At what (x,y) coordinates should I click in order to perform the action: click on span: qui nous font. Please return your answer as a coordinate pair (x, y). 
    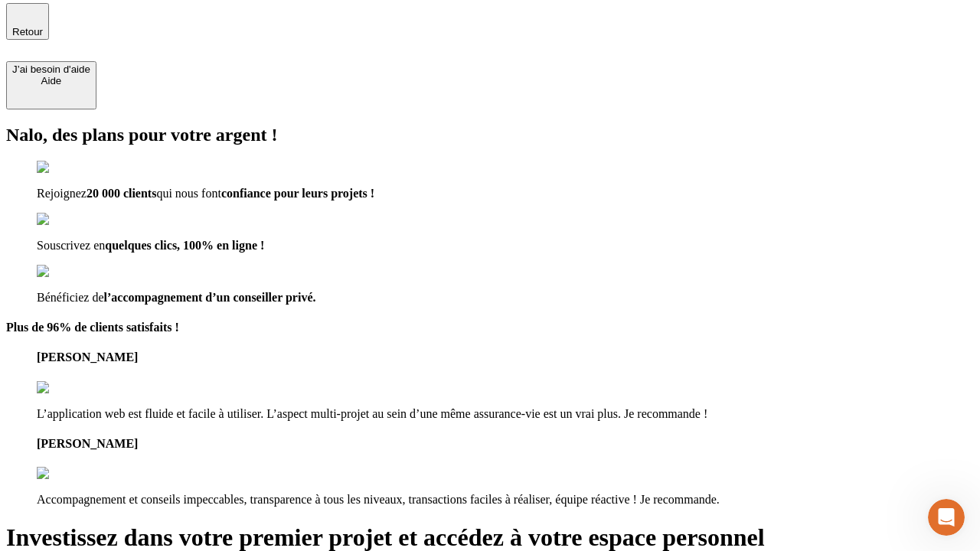
    Looking at the image, I should click on (188, 193).